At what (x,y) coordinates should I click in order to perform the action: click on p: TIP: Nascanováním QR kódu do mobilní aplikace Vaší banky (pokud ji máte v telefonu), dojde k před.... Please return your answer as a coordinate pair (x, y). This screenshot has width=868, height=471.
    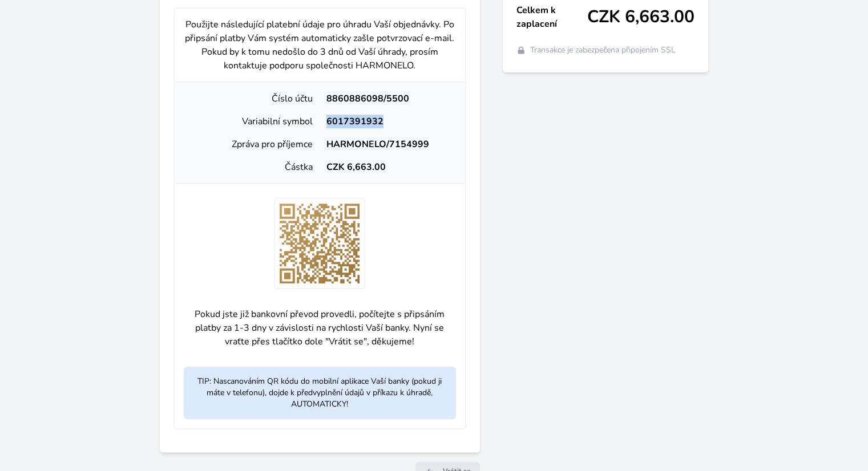
    Looking at the image, I should click on (319, 393).